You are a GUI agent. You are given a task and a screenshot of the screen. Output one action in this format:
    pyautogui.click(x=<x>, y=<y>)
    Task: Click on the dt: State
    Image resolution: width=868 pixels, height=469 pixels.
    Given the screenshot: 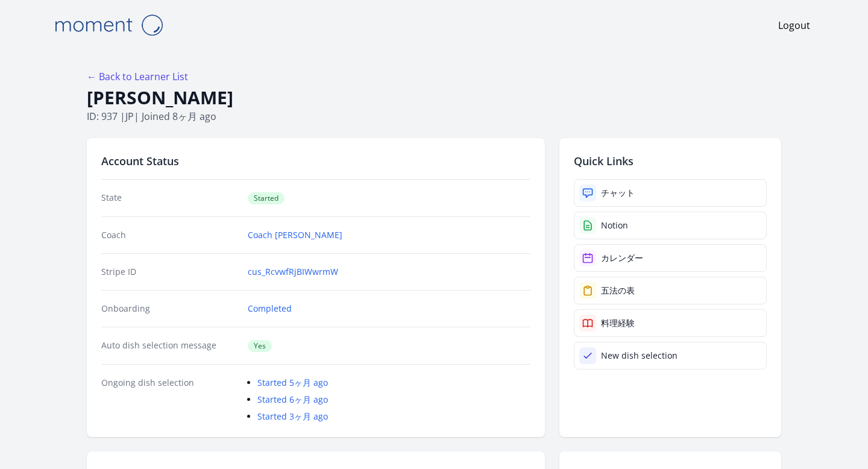 What is the action you would take?
    pyautogui.click(x=170, y=198)
    